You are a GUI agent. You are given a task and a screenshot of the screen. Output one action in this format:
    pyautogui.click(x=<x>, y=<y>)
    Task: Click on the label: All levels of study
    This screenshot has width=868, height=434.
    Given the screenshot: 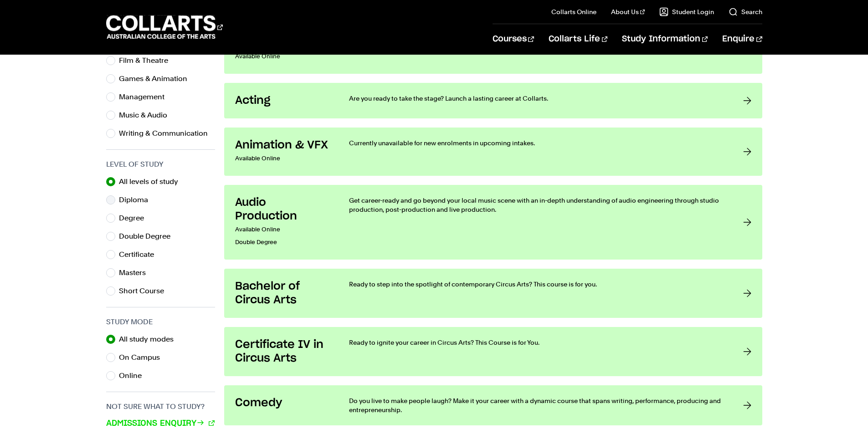 What is the action you would take?
    pyautogui.click(x=153, y=182)
    